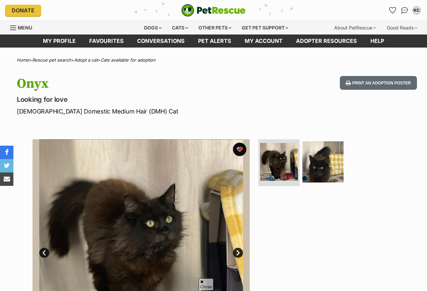  Describe the element at coordinates (25, 27) in the screenshot. I see `span: Menu` at that location.